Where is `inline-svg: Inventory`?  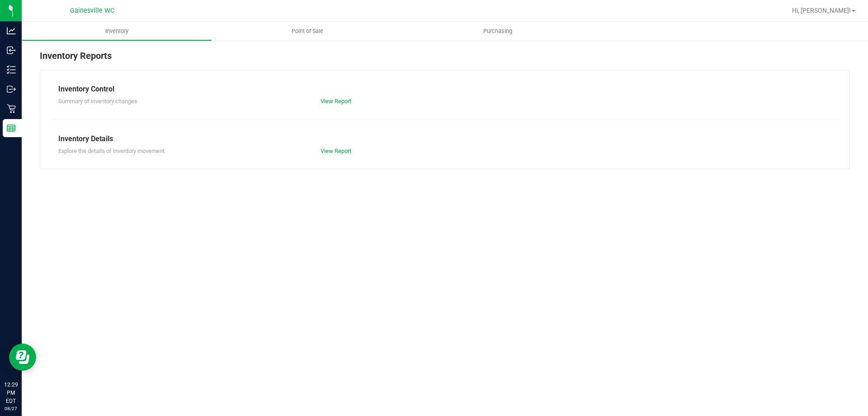
inline-svg: Inventory is located at coordinates (11, 69).